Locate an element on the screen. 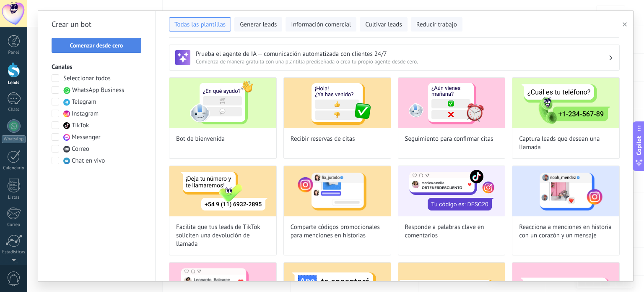 The width and height of the screenshot is (644, 292). span: Telegram is located at coordinates (84, 102).